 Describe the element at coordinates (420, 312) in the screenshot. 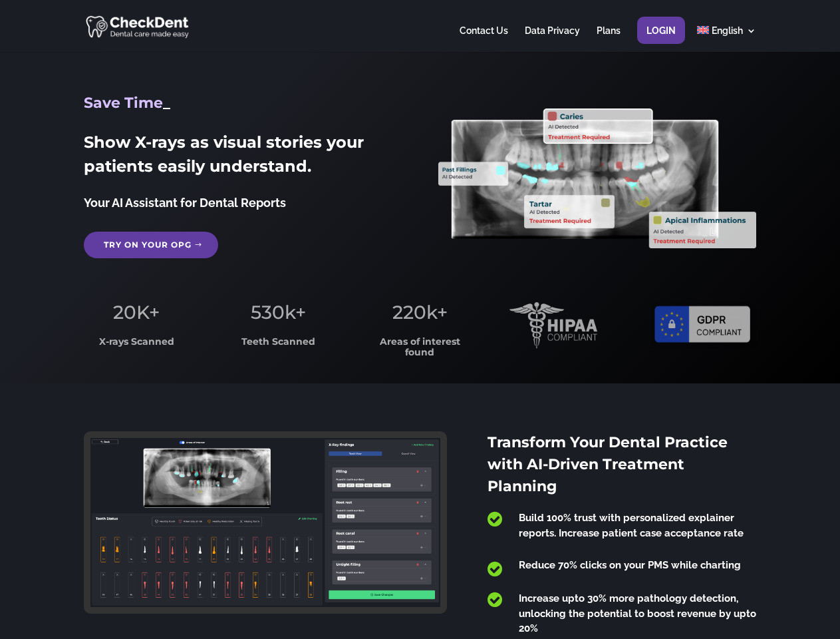

I see `span: 220k+` at that location.